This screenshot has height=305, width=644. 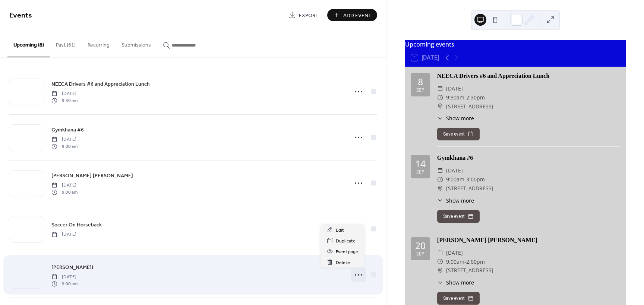 I want to click on button: Submissions, so click(x=136, y=43).